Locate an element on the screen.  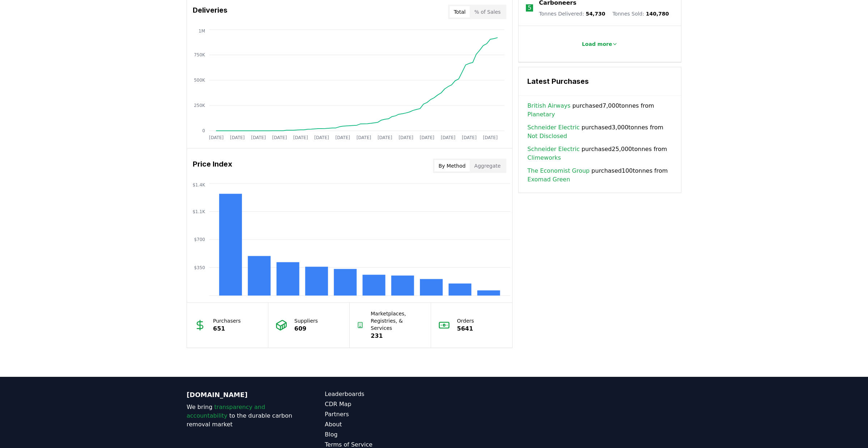
p: Suppliers is located at coordinates (306, 321).